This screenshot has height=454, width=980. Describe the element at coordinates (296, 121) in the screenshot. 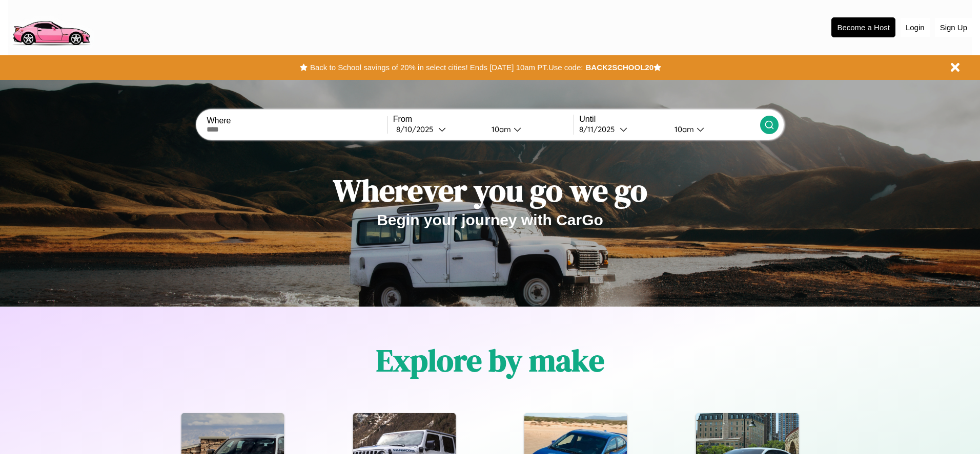

I see `label: Where` at that location.